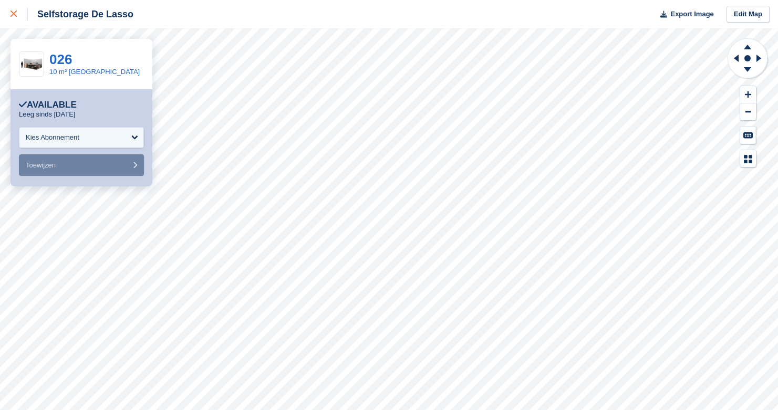 The height and width of the screenshot is (410, 778). Describe the element at coordinates (692, 14) in the screenshot. I see `span: Export Image` at that location.